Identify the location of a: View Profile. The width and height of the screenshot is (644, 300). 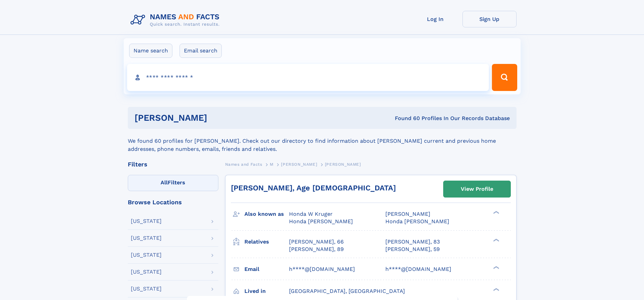
(477, 189).